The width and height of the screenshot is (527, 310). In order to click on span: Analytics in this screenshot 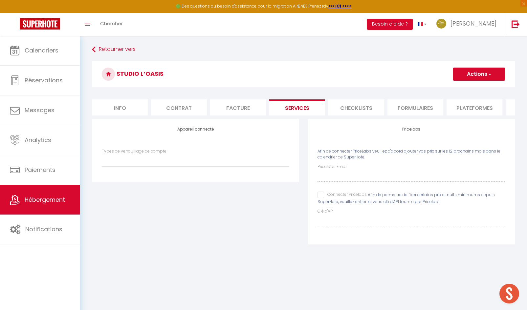, I will do `click(38, 140)`.